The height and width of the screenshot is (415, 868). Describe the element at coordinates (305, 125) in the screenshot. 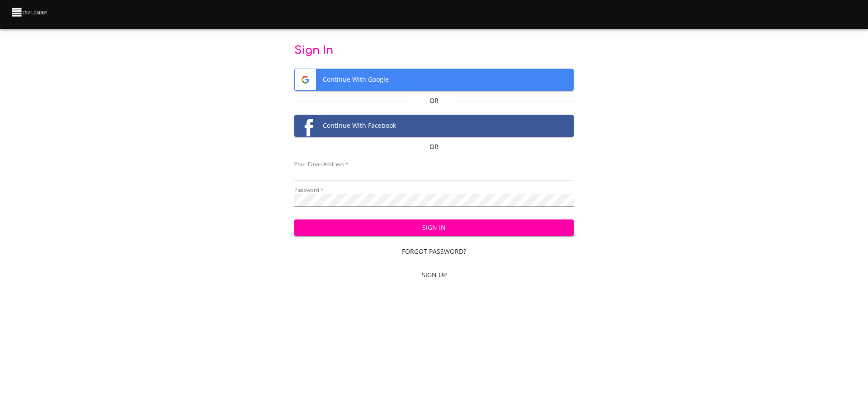

I see `img: Facebook logo` at that location.